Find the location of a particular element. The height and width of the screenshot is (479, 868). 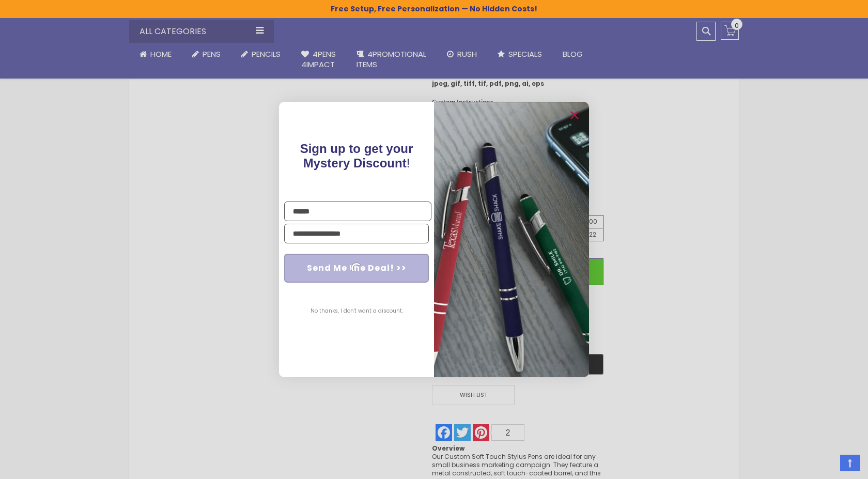

span: Sign up to get your Mystery Discount is located at coordinates (356, 156).